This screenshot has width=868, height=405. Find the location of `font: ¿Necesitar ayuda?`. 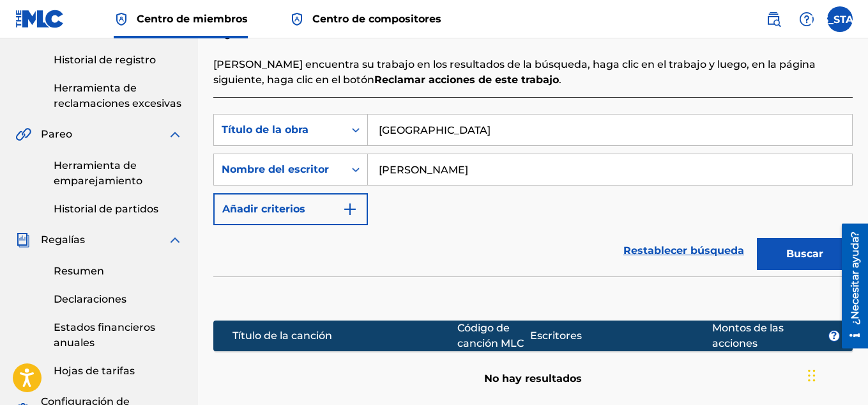

font: ¿Necesitar ayuda? is located at coordinates (22, 54).